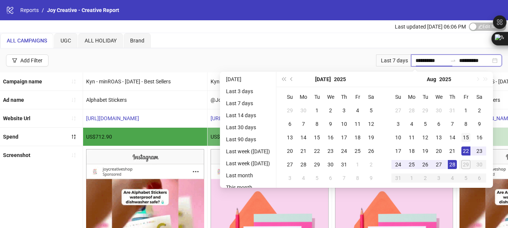 This screenshot has width=508, height=228. Describe the element at coordinates (371, 124) in the screenshot. I see `td: 2025-07-12` at that location.